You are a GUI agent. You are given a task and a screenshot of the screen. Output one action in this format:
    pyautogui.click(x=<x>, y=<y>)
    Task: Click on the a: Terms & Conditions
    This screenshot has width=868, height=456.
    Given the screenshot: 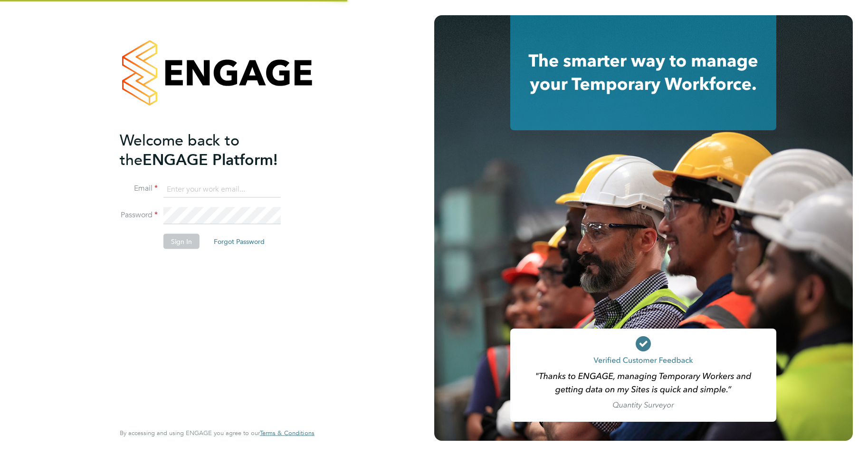 What is the action you would take?
    pyautogui.click(x=287, y=433)
    